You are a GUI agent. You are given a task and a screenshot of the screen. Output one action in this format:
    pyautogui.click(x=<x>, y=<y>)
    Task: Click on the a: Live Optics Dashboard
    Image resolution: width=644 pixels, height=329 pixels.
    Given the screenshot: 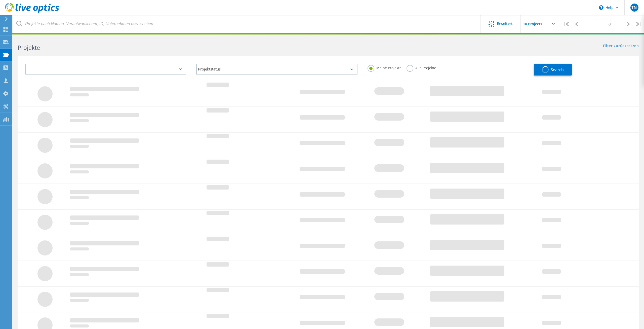 What is the action you would take?
    pyautogui.click(x=32, y=12)
    